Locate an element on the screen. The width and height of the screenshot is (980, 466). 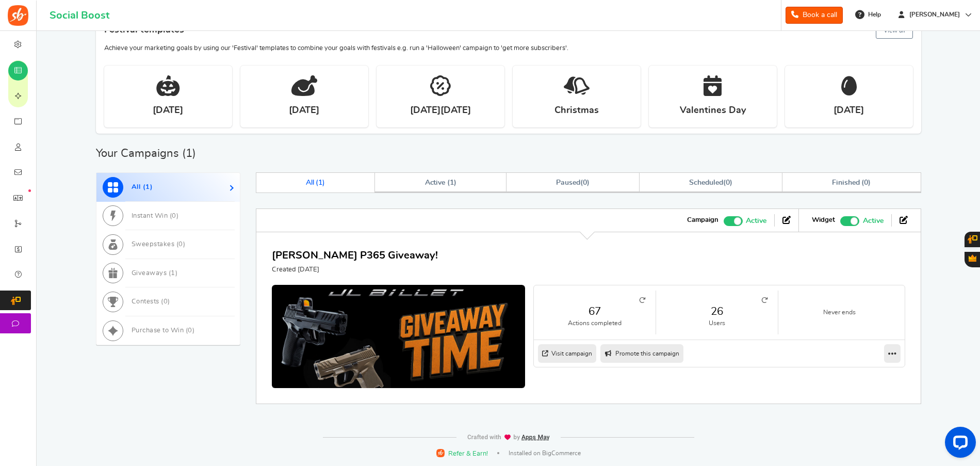
a: Help is located at coordinates (869, 14).